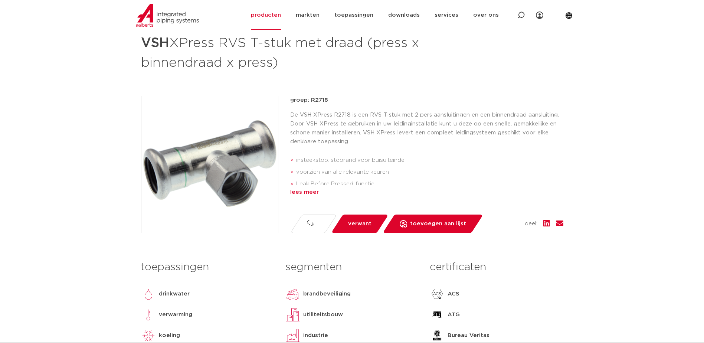 The width and height of the screenshot is (704, 343). What do you see at coordinates (323, 315) in the screenshot?
I see `p: utiliteitsbouw` at bounding box center [323, 315].